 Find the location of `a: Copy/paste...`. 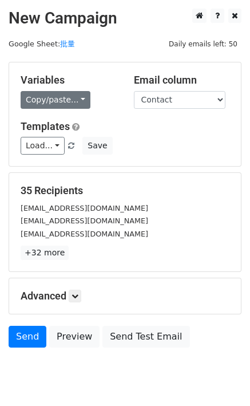

a: Copy/paste... is located at coordinates (56, 100).